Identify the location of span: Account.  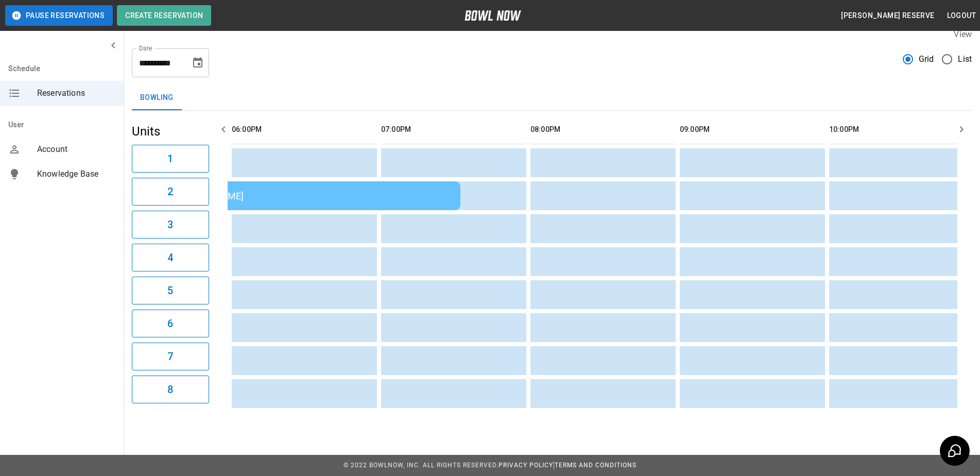
(76, 149).